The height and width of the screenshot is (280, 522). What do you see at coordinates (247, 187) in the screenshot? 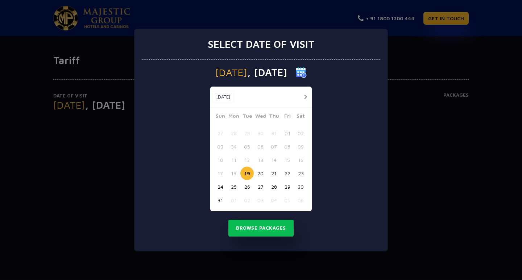
I see `button: 26` at bounding box center [247, 187].